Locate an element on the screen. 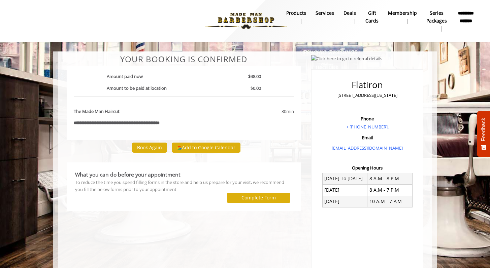 The image size is (490, 268). b: Amount paid now is located at coordinates (124, 76).